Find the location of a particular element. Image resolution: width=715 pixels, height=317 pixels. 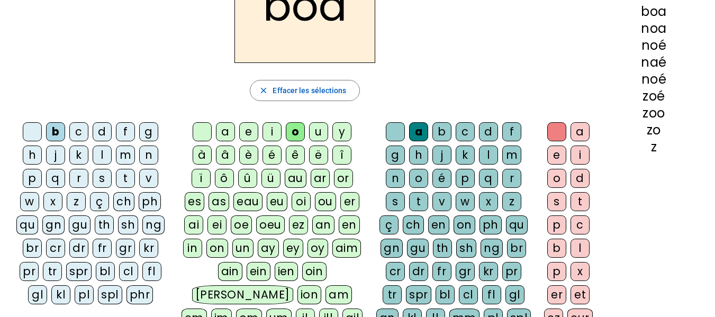

div: as is located at coordinates (219, 202).